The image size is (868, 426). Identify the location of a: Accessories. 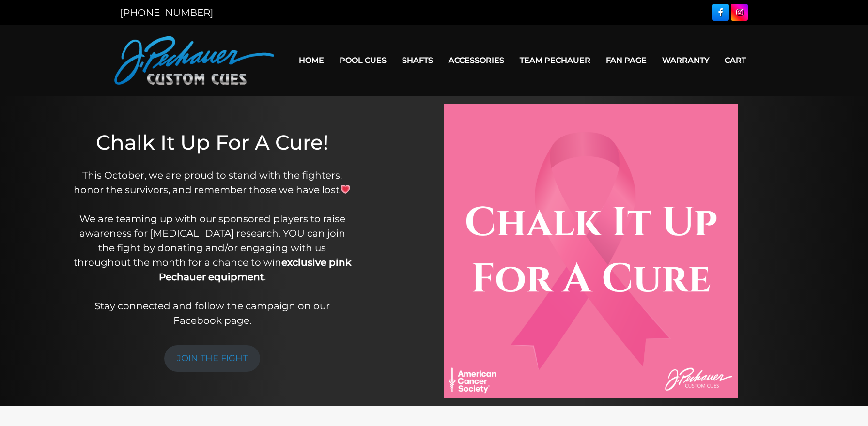
(476, 60).